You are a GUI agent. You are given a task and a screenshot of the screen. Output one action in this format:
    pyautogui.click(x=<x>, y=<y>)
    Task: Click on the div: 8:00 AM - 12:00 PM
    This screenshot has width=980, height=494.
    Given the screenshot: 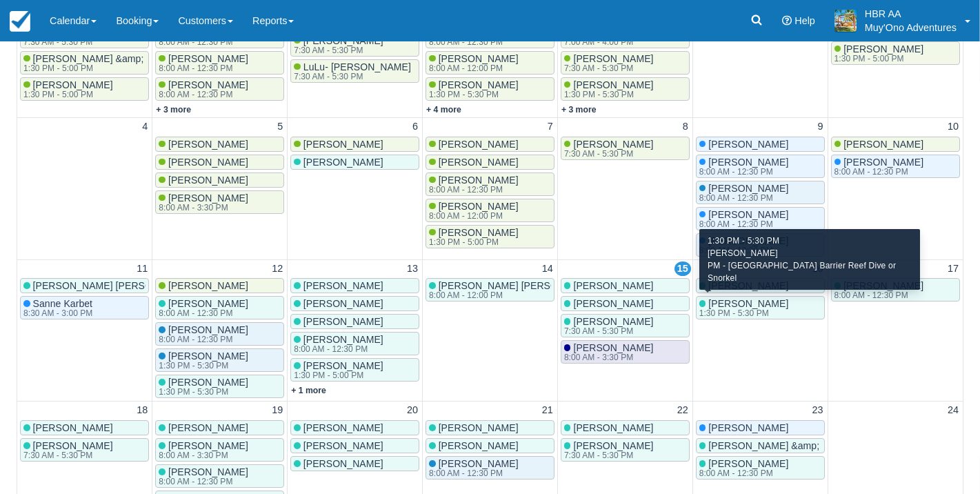 What is the action you would take?
    pyautogui.click(x=514, y=295)
    